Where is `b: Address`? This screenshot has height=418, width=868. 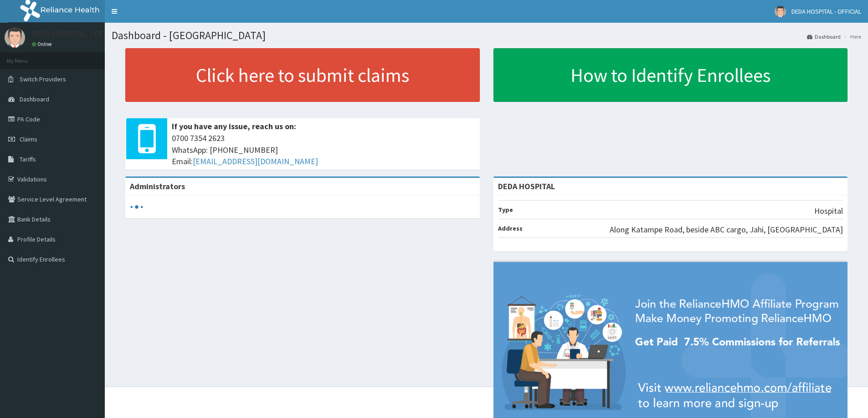 b: Address is located at coordinates (510, 229).